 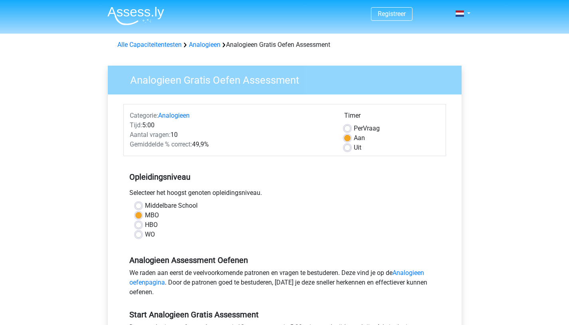 I want to click on div: Timer, so click(x=392, y=117).